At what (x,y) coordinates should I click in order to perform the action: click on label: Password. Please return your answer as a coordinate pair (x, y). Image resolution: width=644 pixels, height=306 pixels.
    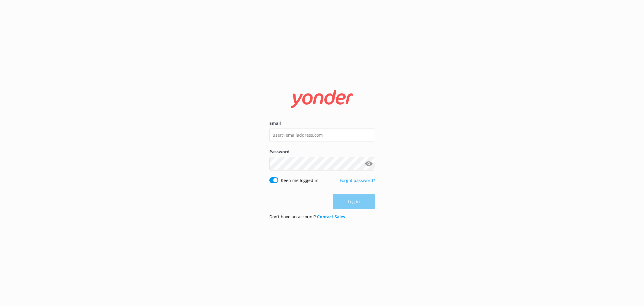
    Looking at the image, I should click on (322, 152).